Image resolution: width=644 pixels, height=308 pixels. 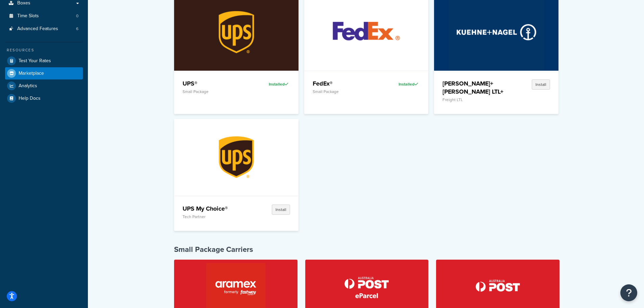 What do you see at coordinates (37, 28) in the screenshot?
I see `span: Advanced Features` at bounding box center [37, 28].